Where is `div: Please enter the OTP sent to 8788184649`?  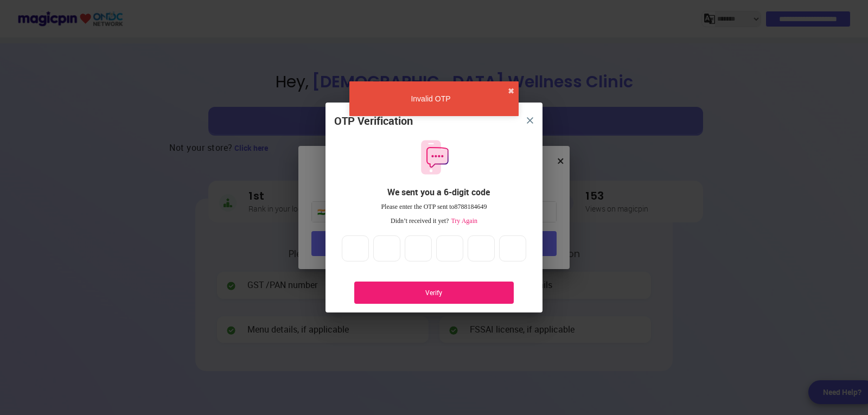
div: Please enter the OTP sent to 8788184649 is located at coordinates (434, 206).